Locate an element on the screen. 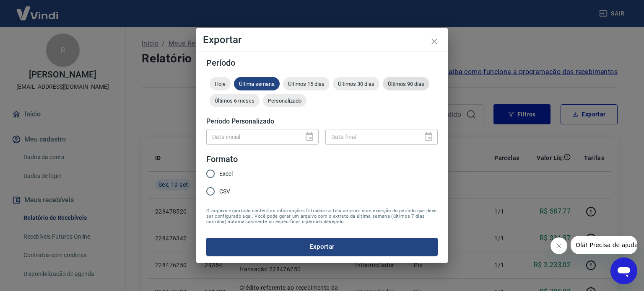 The height and width of the screenshot is (291, 644). span: CSV is located at coordinates (225, 191).